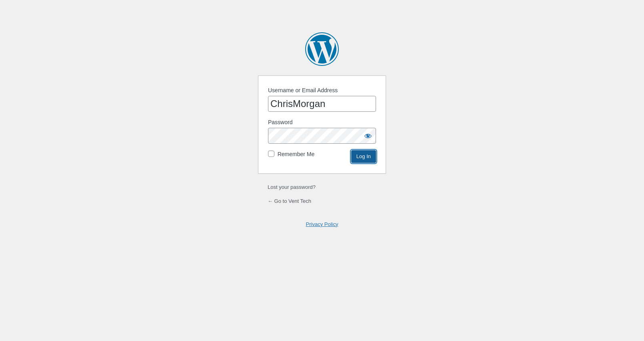 This screenshot has height=341, width=644. I want to click on a: Privacy Policy, so click(322, 224).